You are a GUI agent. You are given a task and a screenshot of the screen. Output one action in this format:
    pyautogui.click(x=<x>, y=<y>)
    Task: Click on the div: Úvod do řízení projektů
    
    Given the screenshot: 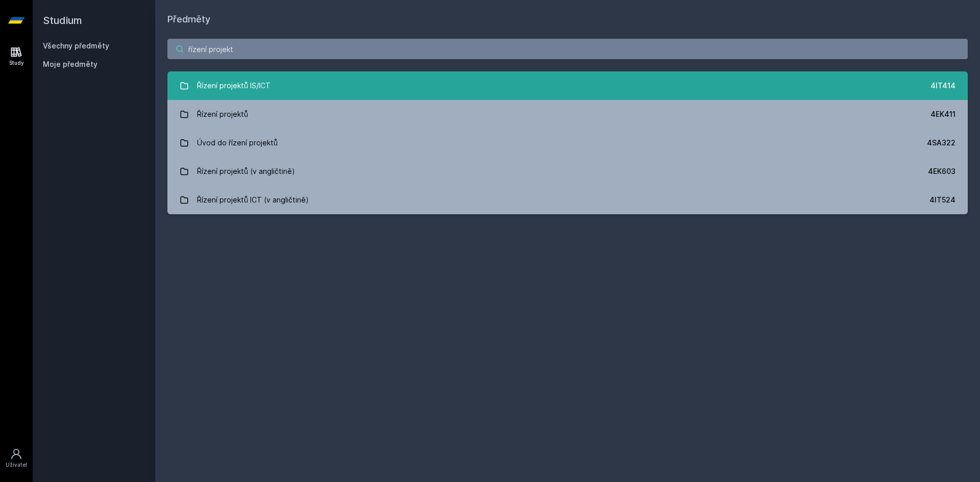 What is the action you would take?
    pyautogui.click(x=238, y=143)
    